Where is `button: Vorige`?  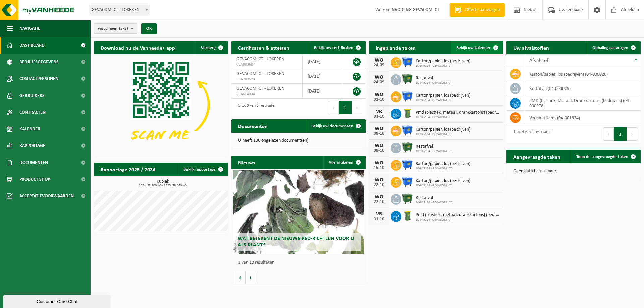
button: Vorige is located at coordinates (240, 277).